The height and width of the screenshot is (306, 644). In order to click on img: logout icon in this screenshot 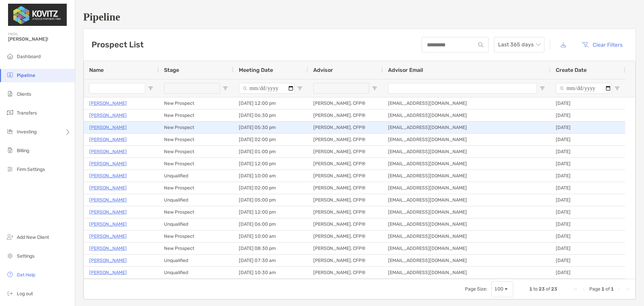, I will do `click(10, 293)`.